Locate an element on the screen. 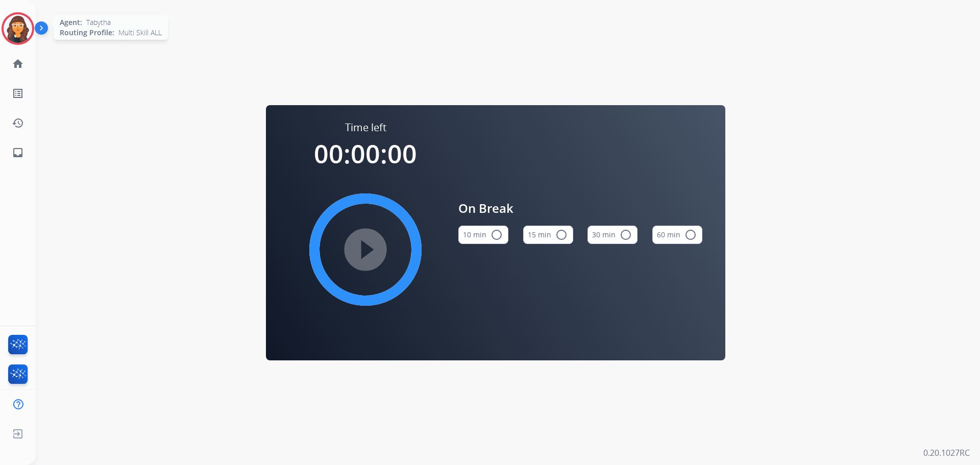 The width and height of the screenshot is (980, 465). img: avatar is located at coordinates (18, 28).